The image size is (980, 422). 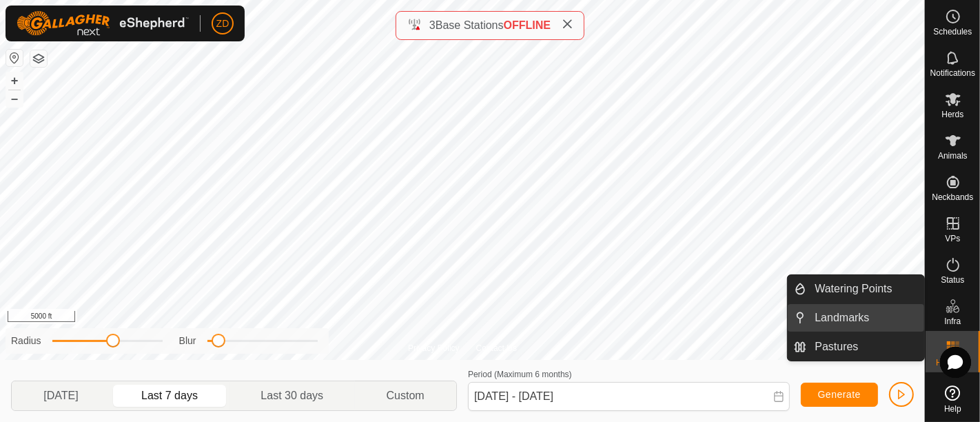 I want to click on span: 3, so click(x=432, y=25).